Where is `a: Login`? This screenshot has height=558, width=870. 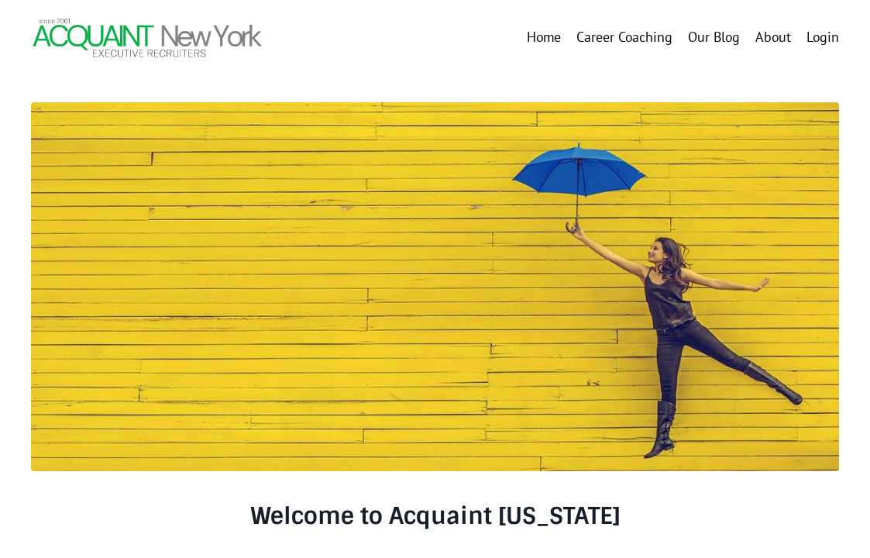 a: Login is located at coordinates (823, 36).